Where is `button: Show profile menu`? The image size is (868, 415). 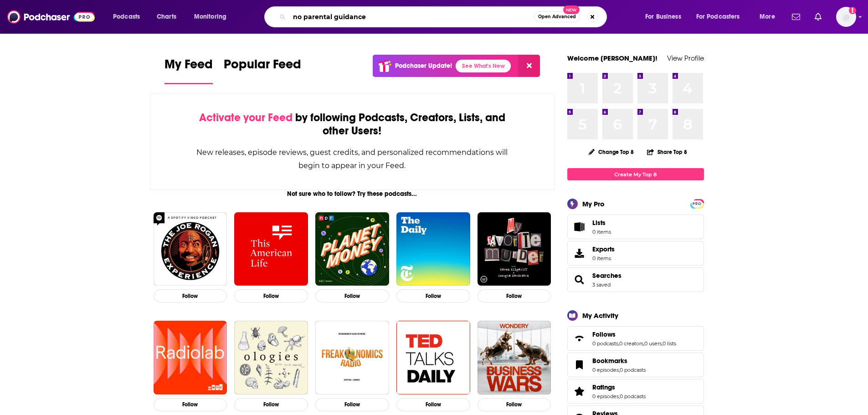
button: Show profile menu is located at coordinates (846, 17).